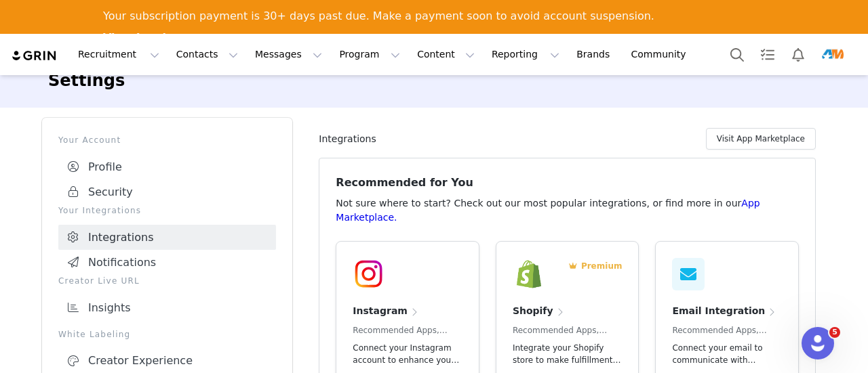 This screenshot has height=373, width=868. Describe the element at coordinates (34, 55) in the screenshot. I see `a: grin logo` at that location.